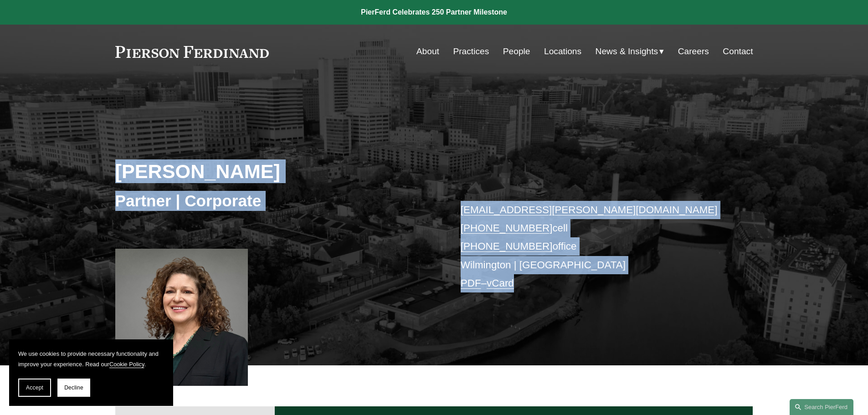  I want to click on a: folder dropdown, so click(630, 51).